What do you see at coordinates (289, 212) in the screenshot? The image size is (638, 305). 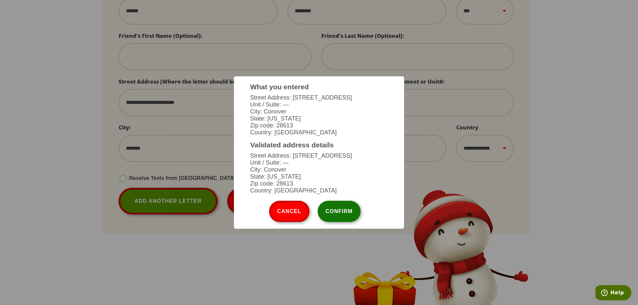 I see `button: Cancel` at bounding box center [289, 212].